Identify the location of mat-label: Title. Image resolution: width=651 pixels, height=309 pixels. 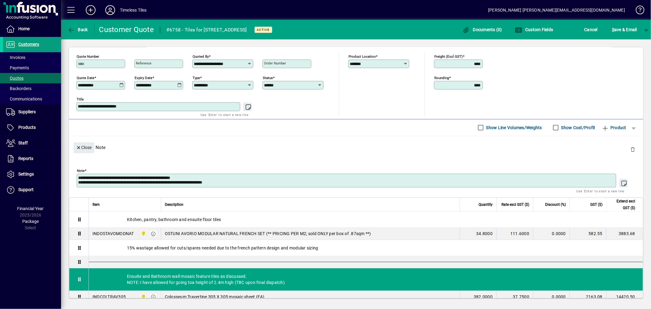
(80, 99).